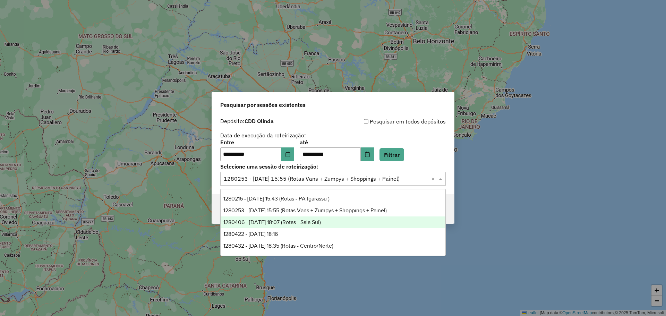  What do you see at coordinates (257, 142) in the screenshot?
I see `label: Entre` at bounding box center [257, 142].